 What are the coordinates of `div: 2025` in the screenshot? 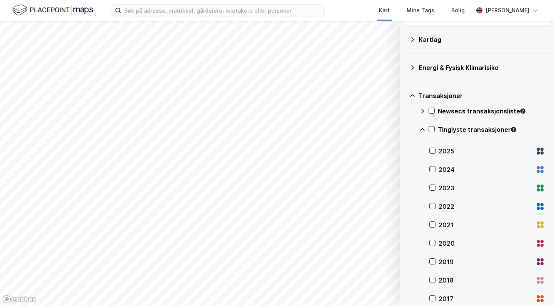 It's located at (486, 151).